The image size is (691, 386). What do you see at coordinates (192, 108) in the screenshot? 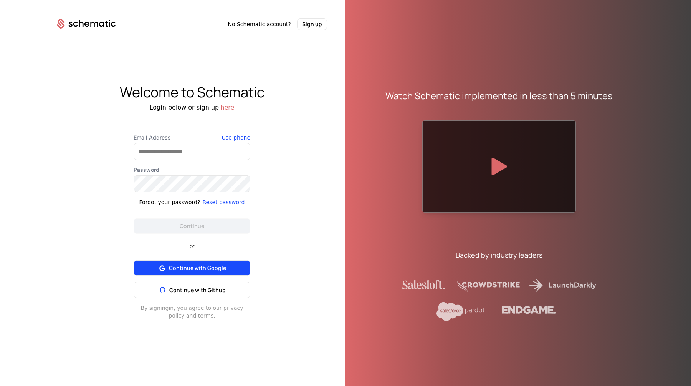
I see `div: Login below or sign up` at bounding box center [192, 108].